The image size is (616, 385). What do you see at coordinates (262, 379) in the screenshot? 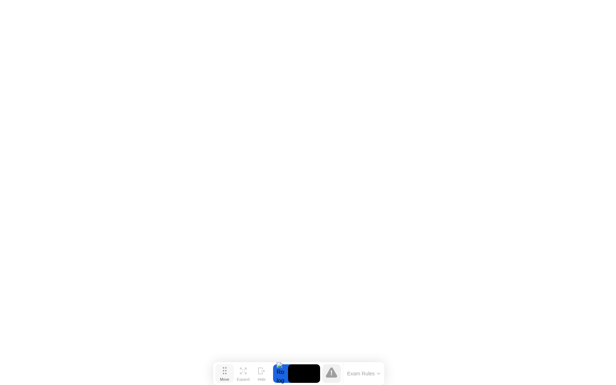
I see `div: Hide` at bounding box center [262, 379].